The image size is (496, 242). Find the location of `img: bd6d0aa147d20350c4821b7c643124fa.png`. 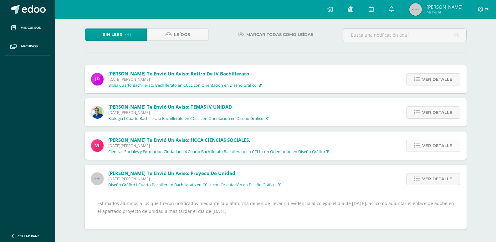

img: bd6d0aa147d20350c4821b7c643124fa.png is located at coordinates (97, 146).